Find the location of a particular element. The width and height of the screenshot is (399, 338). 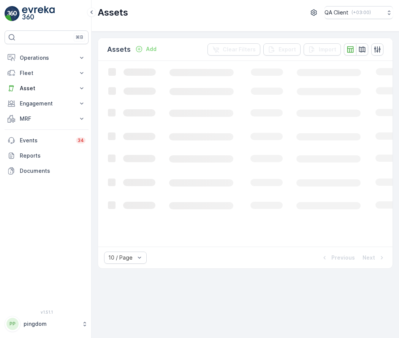

button: Operations is located at coordinates (46, 58).